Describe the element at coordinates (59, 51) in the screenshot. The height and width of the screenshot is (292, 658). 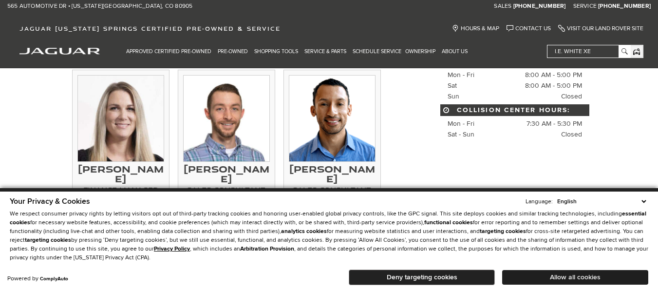
I see `img: Jaguar` at that location.